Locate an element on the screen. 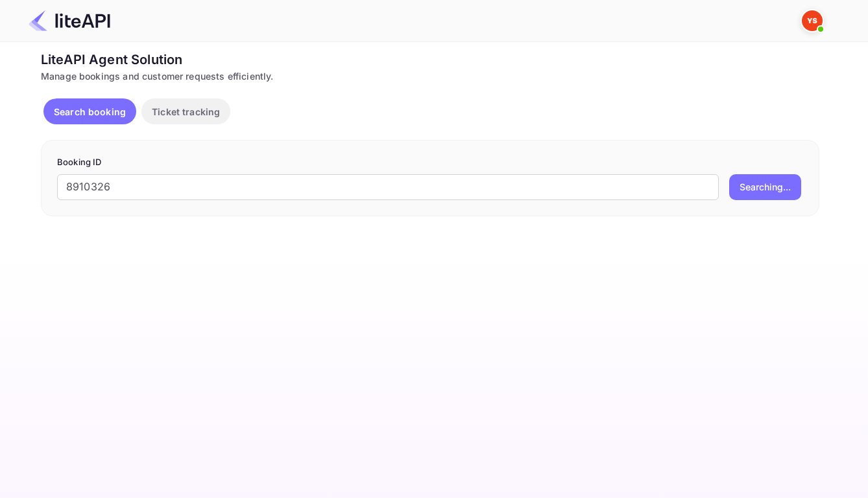 Image resolution: width=868 pixels, height=498 pixels. button: Searching... is located at coordinates (764, 188).